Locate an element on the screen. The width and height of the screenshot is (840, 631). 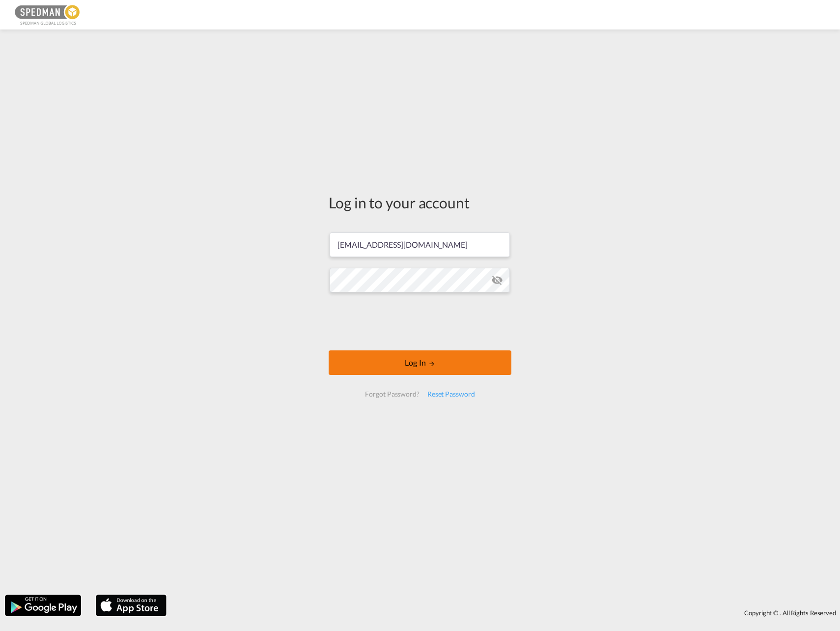
div: Reset Password is located at coordinates (451, 394).